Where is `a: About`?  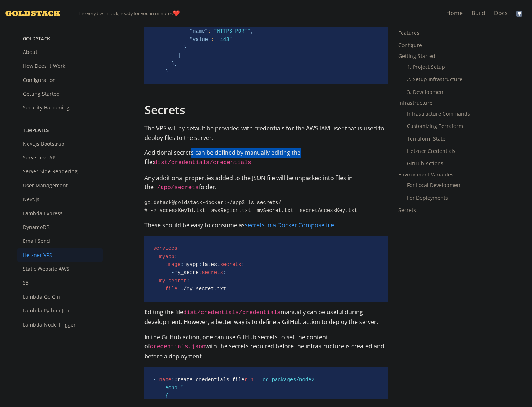 a: About is located at coordinates (60, 52).